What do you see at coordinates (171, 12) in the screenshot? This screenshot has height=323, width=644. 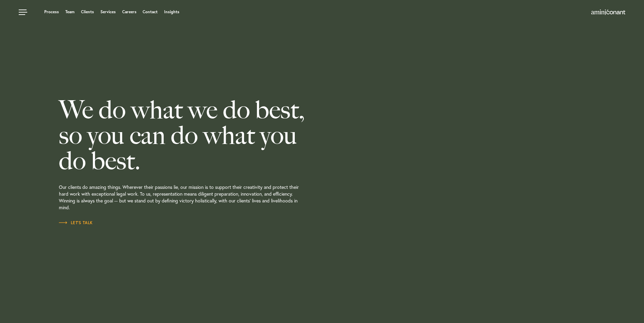 I see `a: Insights` at bounding box center [171, 12].